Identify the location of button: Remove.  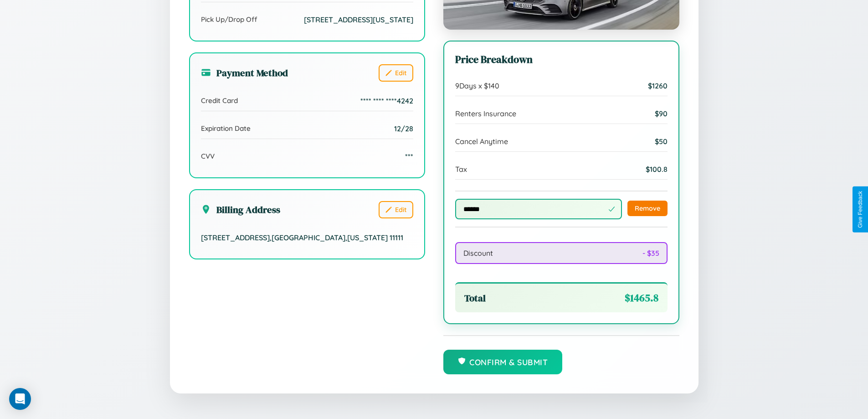
(648, 208).